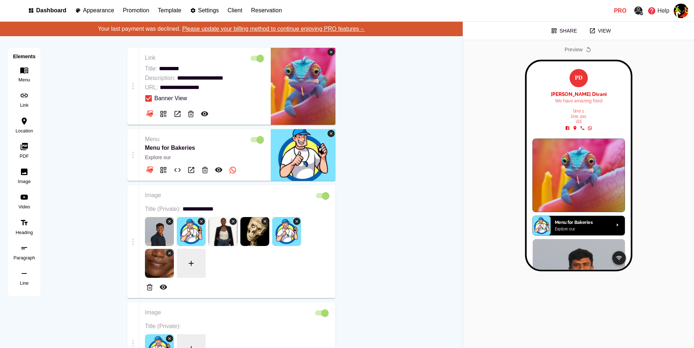 This screenshot has height=348, width=694. I want to click on p: Video, so click(24, 207).